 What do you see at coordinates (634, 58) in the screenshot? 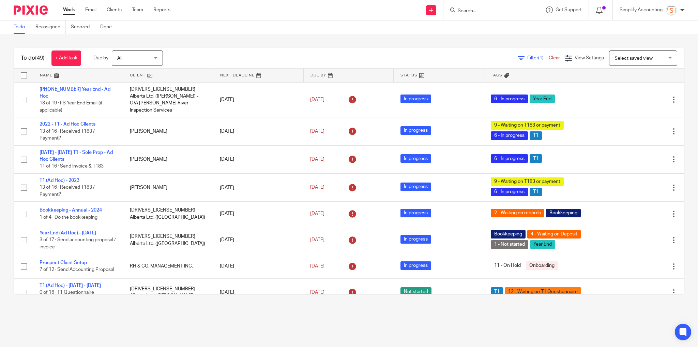
I see `span: Select saved view` at bounding box center [634, 58].